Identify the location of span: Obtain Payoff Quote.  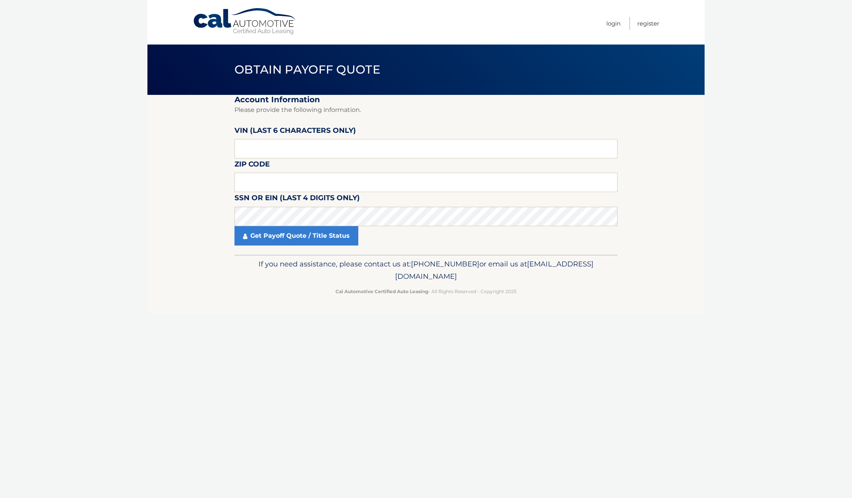
(307, 69).